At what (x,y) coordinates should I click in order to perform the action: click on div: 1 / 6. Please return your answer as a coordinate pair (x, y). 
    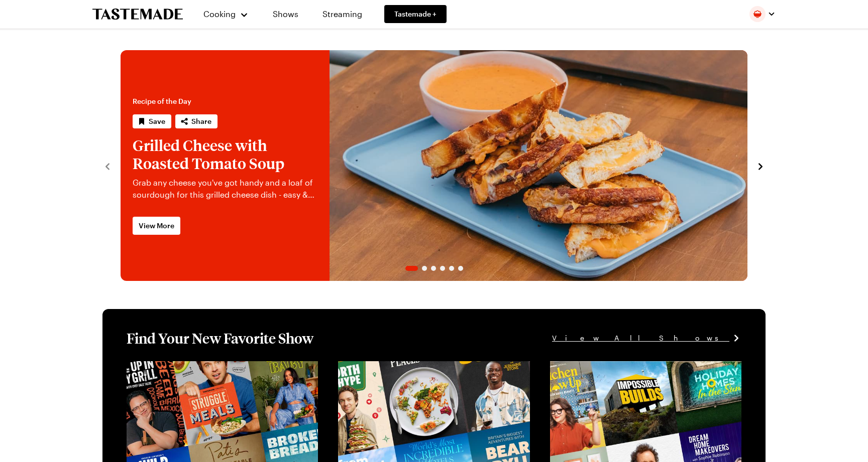
    Looking at the image, I should click on (434, 166).